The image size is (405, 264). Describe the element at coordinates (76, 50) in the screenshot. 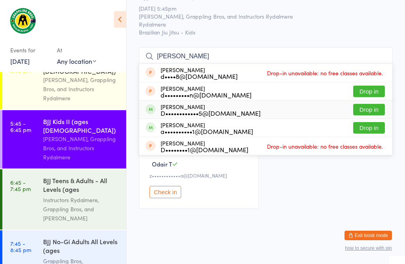

I see `div: At` at that location.